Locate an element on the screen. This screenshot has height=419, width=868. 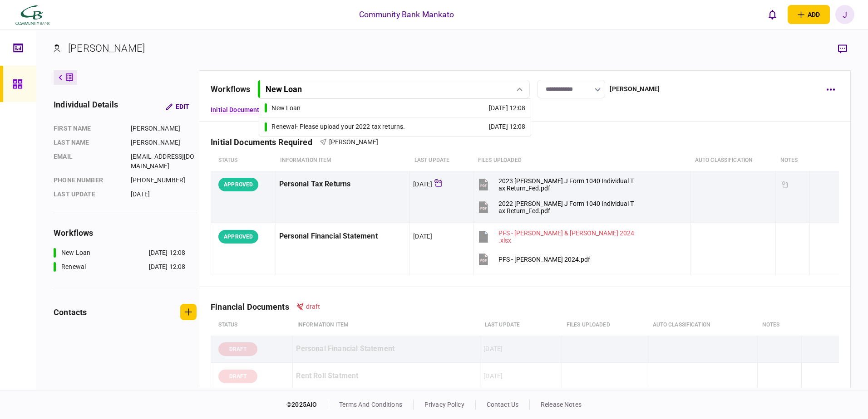
div: Last name is located at coordinates (88, 143).